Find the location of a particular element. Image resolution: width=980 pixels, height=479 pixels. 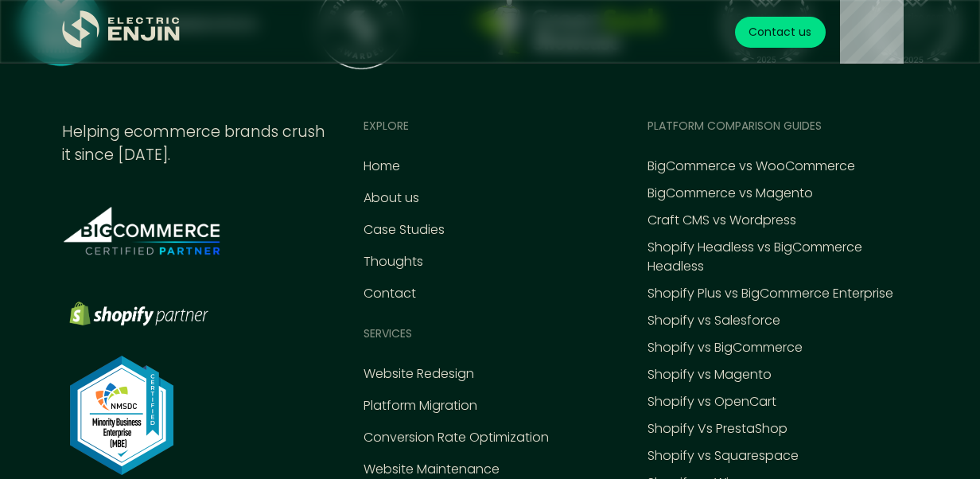

div: Platform Migration is located at coordinates (420, 406).